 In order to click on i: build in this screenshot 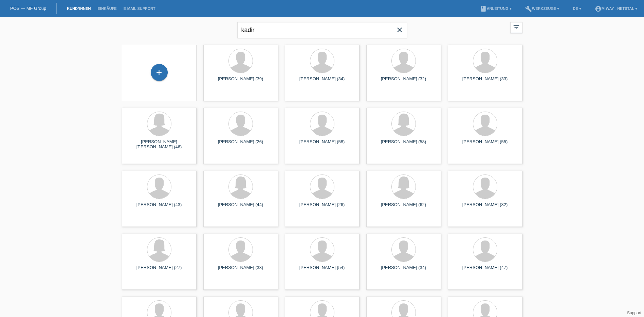, I will do `click(529, 9)`.